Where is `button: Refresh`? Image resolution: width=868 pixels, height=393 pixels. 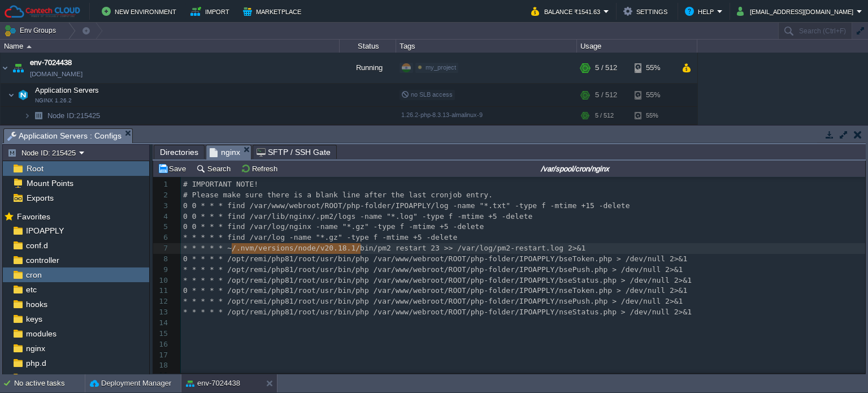 button: Refresh is located at coordinates (261, 169).